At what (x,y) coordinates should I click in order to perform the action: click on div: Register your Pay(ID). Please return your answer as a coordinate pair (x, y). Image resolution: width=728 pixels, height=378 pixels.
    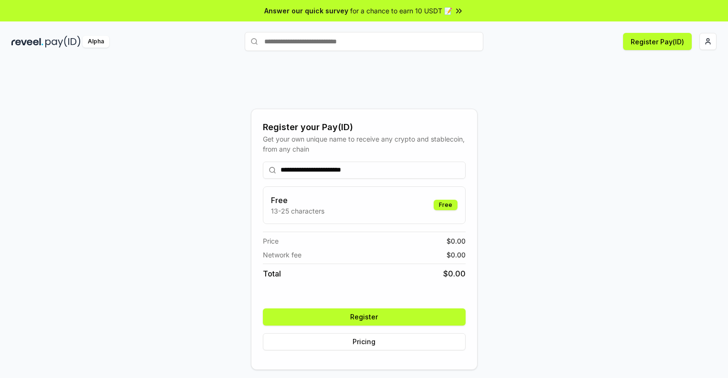
    Looking at the image, I should click on (364, 127).